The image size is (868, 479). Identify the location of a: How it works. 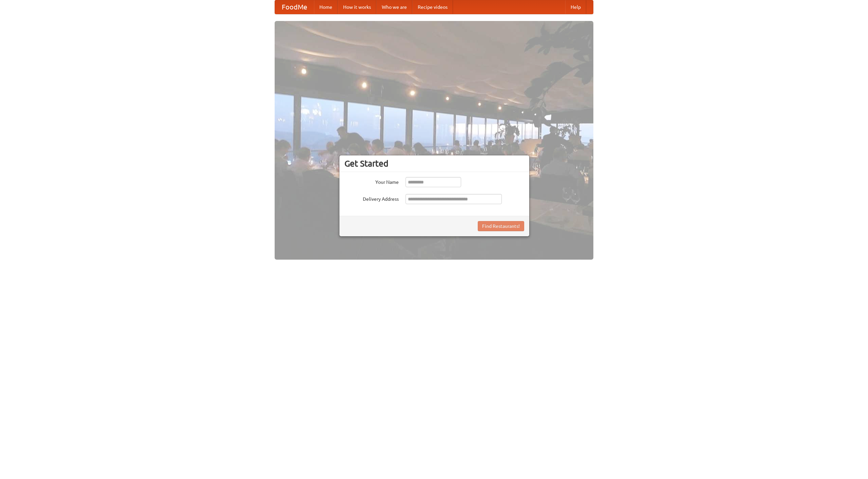
(357, 7).